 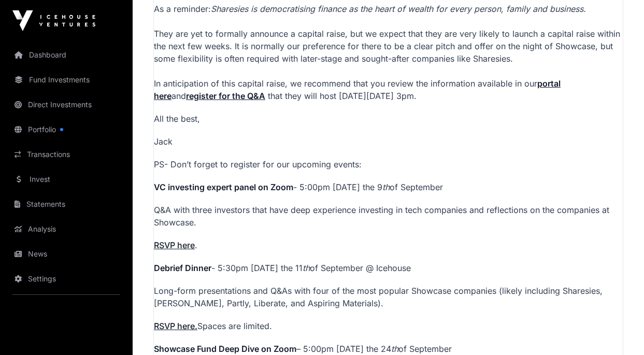 What do you see at coordinates (388, 216) in the screenshot?
I see `p: Q&A with three investors that have deep experience investing in tech companies and reflections on...` at bounding box center [388, 216].